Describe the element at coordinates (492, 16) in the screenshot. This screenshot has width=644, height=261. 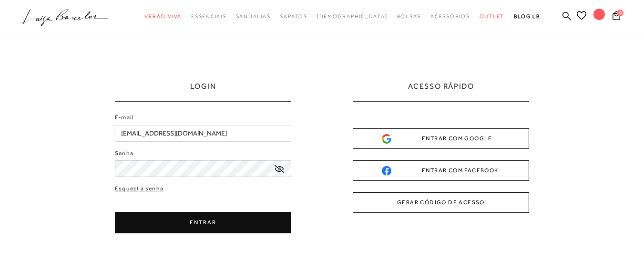
I see `span: Outlet` at that location.